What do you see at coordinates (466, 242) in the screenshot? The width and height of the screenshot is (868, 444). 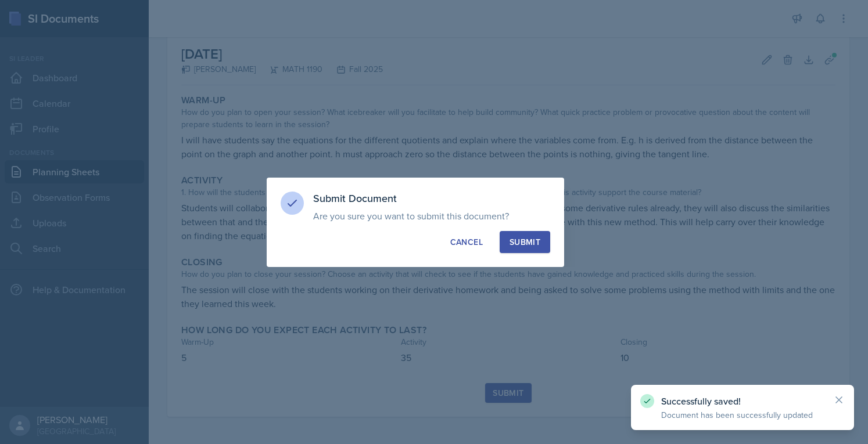 I see `div: Cancel` at bounding box center [466, 242].